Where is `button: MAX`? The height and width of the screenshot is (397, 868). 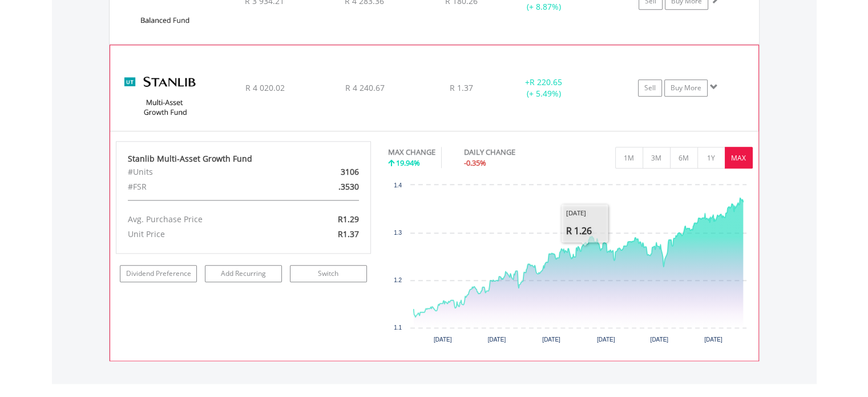 button: MAX is located at coordinates (739, 158).